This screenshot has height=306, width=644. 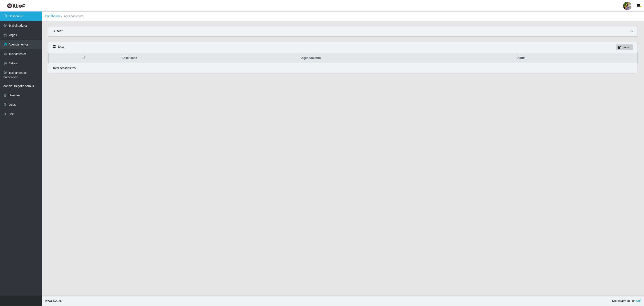 I want to click on a: Dashboard, so click(x=52, y=16).